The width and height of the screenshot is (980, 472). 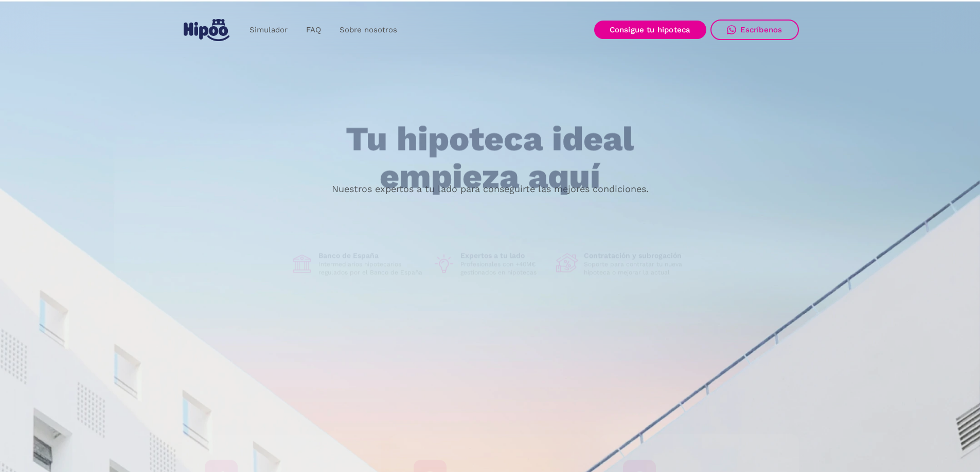 I want to click on p: Soporte para contratar tu nueva hipoteca o mejorar la actual, so click(x=637, y=269).